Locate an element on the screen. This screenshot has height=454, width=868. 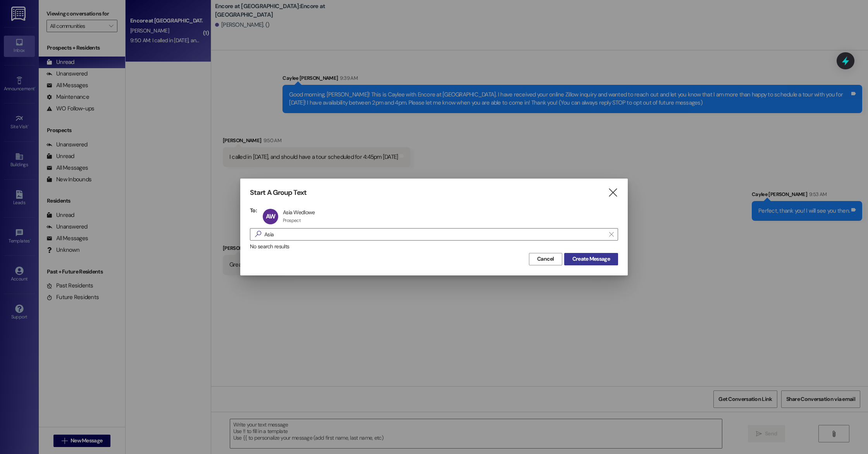
span: Create Message is located at coordinates (591, 259).